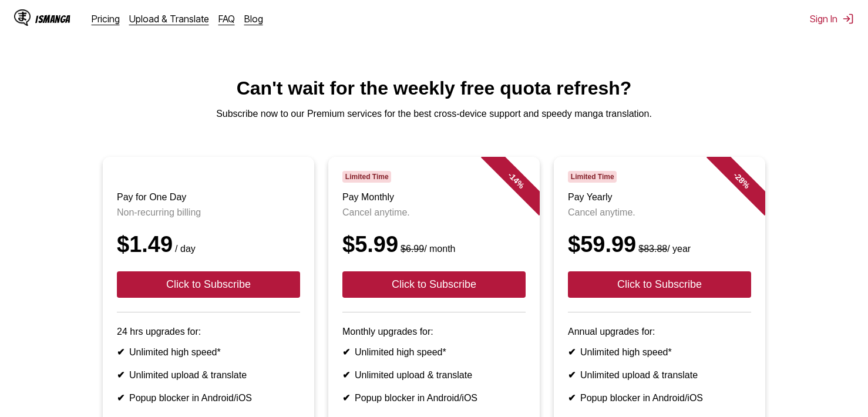 The height and width of the screenshot is (417, 868). I want to click on h3: Pay Monthly, so click(434, 197).